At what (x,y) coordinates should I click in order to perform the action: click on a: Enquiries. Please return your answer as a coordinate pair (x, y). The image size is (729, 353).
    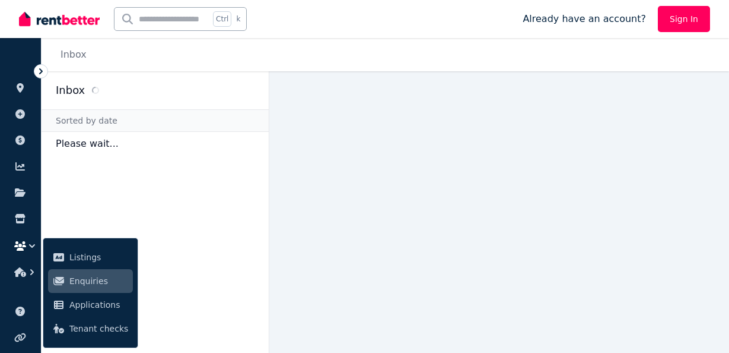
    Looking at the image, I should click on (90, 281).